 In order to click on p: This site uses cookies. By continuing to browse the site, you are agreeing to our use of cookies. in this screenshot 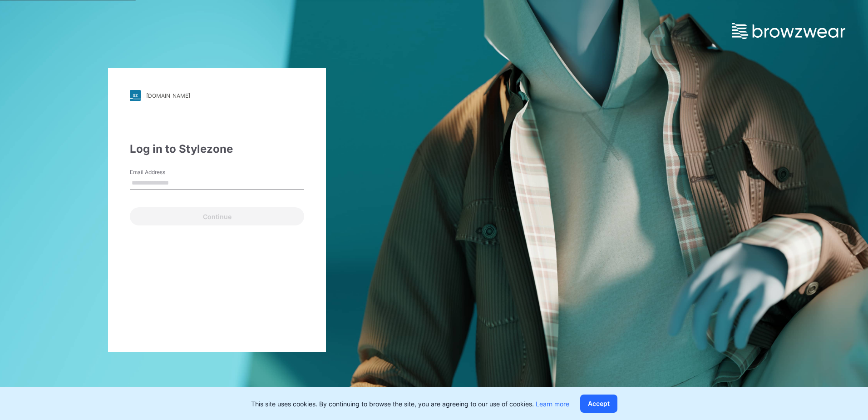, I will do `click(410, 404)`.